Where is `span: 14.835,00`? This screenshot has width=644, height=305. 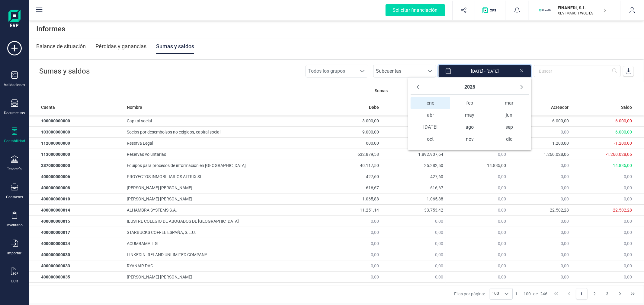 span: 14.835,00 is located at coordinates (496, 166).